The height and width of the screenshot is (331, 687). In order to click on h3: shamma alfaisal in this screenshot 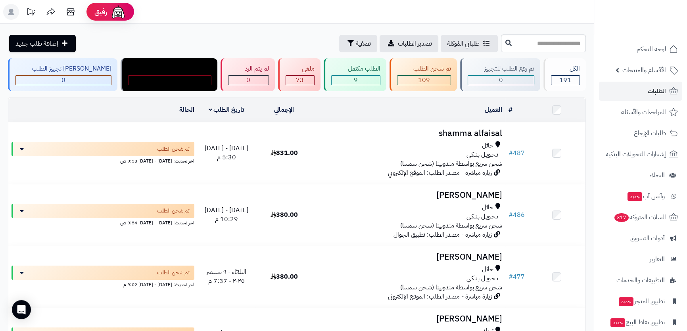, I will do `click(409, 133)`.